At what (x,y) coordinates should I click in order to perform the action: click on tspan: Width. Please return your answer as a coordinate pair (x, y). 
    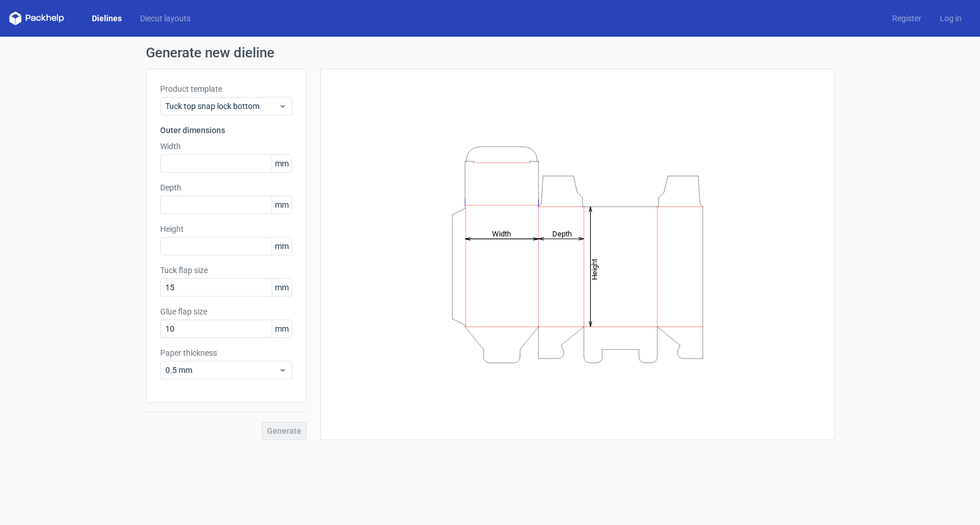
    Looking at the image, I should click on (501, 233).